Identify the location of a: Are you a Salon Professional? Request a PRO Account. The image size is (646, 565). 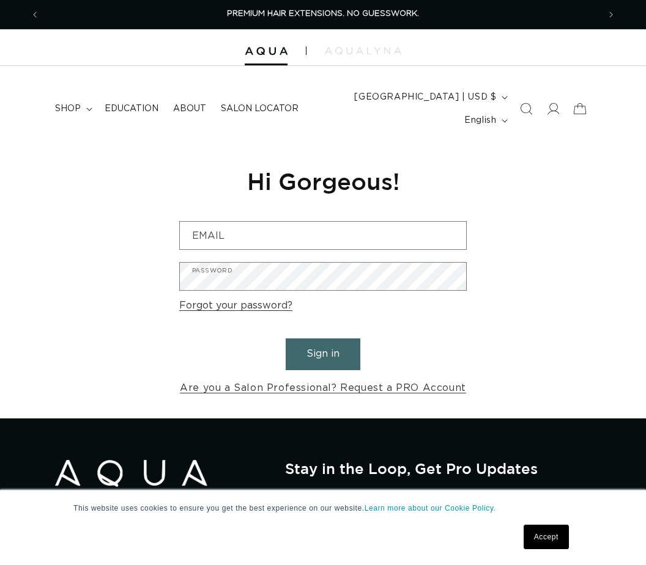
(323, 388).